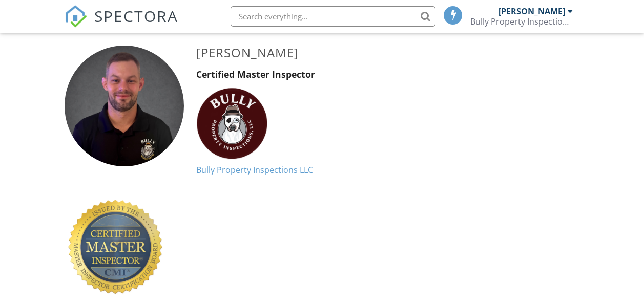 The width and height of the screenshot is (644, 304). What do you see at coordinates (76, 17) in the screenshot?
I see `img: The Best Home Inspection Software - Spectora` at bounding box center [76, 17].